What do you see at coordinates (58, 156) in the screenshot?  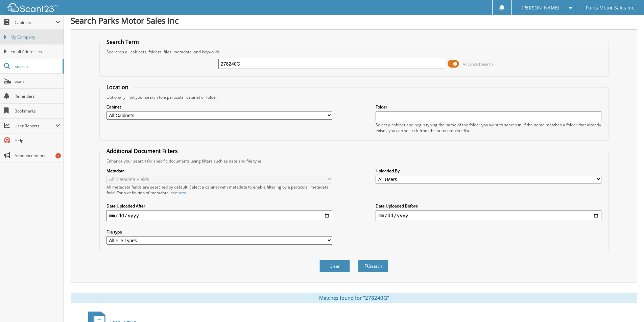 I see `div: 1` at bounding box center [58, 156].